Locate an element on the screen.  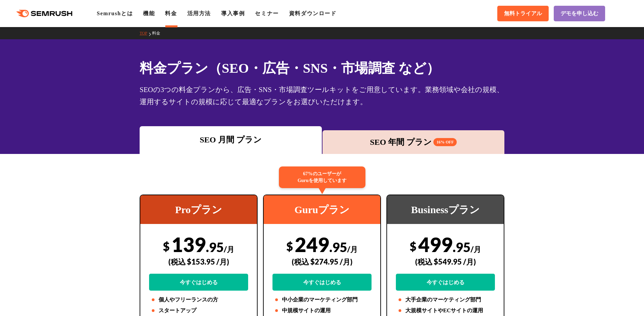
div: 499 is located at coordinates (445, 262).